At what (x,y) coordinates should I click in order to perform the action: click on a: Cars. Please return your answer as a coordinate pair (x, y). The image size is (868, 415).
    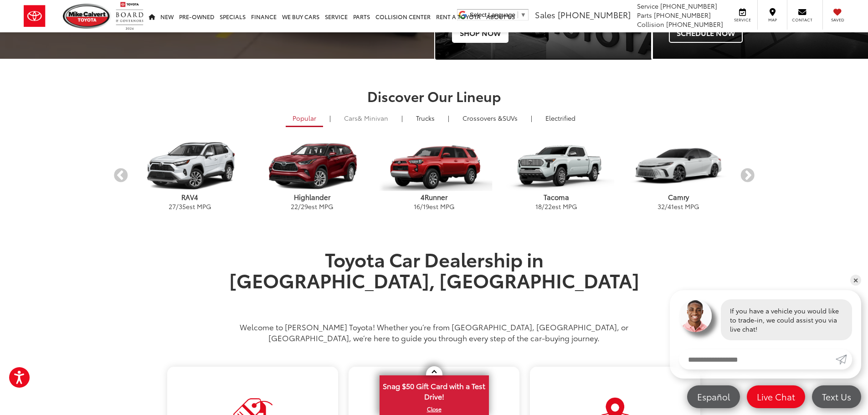
    Looking at the image, I should click on (366, 118).